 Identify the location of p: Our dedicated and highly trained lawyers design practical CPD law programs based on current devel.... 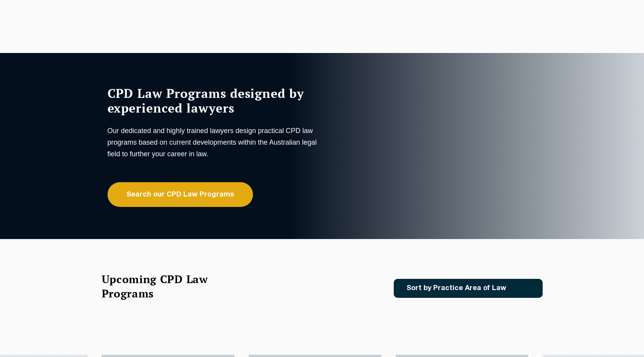
(214, 143).